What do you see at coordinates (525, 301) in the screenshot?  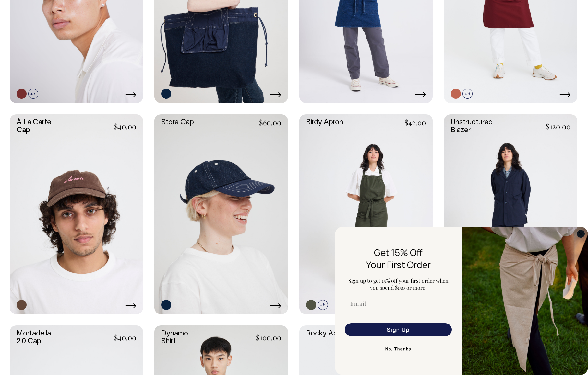 I see `img: 5e34ad8f-4f05-4173-92a8-ea475ee49ac9.jpeg` at bounding box center [525, 301].